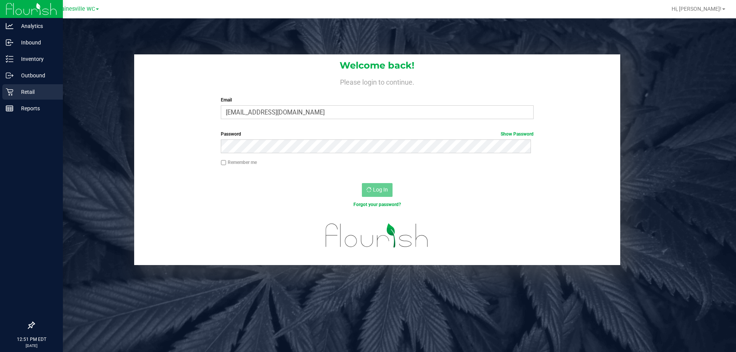 The width and height of the screenshot is (736, 352). I want to click on img: flourish_logo.svg, so click(377, 236).